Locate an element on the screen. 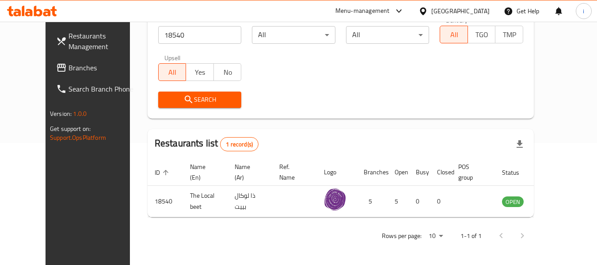  th: Busy is located at coordinates (420, 172).